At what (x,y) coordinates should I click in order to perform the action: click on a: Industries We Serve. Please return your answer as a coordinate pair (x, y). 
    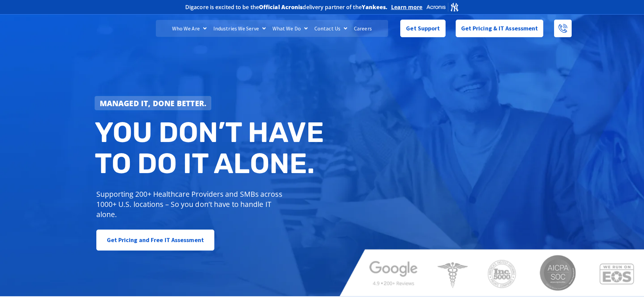
    Looking at the image, I should click on (239, 28).